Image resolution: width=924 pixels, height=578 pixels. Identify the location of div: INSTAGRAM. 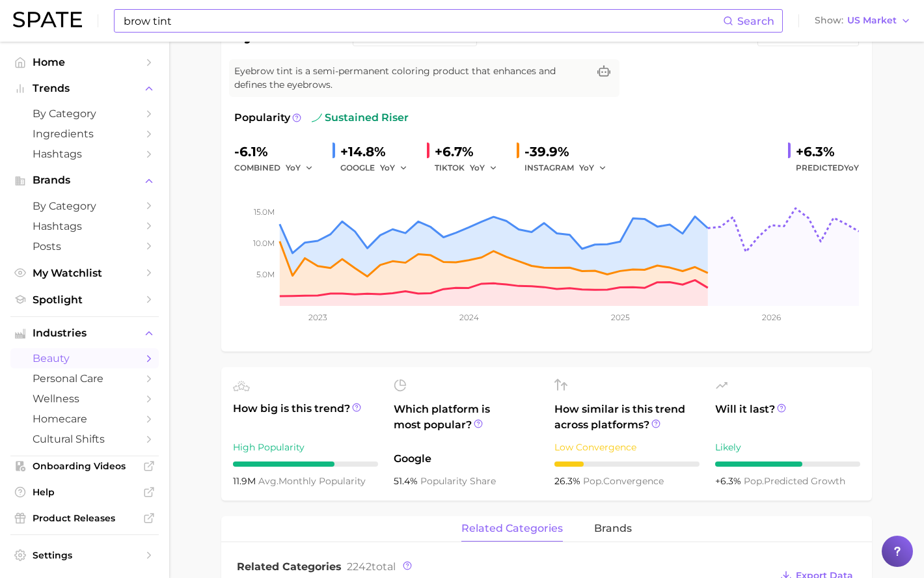
(570, 168).